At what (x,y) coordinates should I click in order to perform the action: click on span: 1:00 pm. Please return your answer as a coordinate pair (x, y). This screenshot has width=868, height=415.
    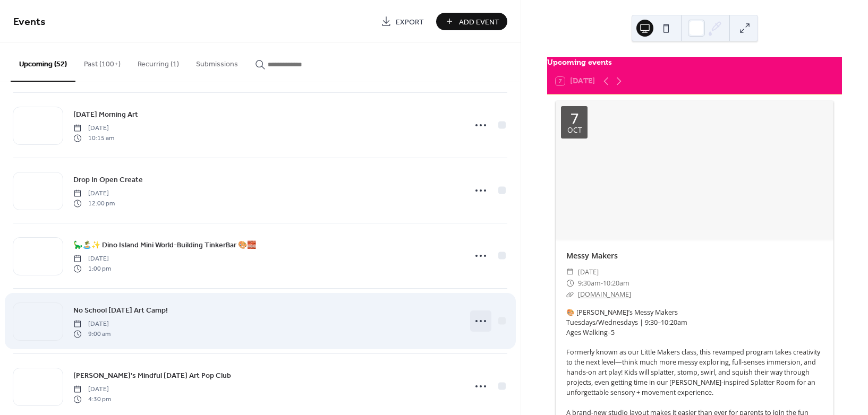
    Looking at the image, I should click on (92, 269).